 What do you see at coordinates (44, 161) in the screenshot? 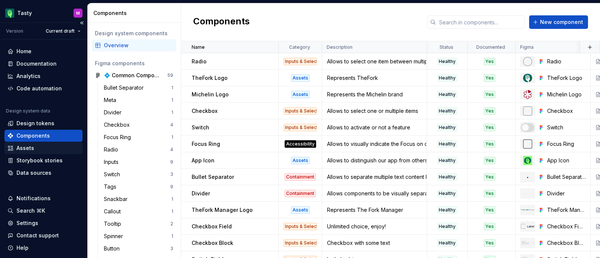
I see `a: Storybook stories` at bounding box center [44, 161].